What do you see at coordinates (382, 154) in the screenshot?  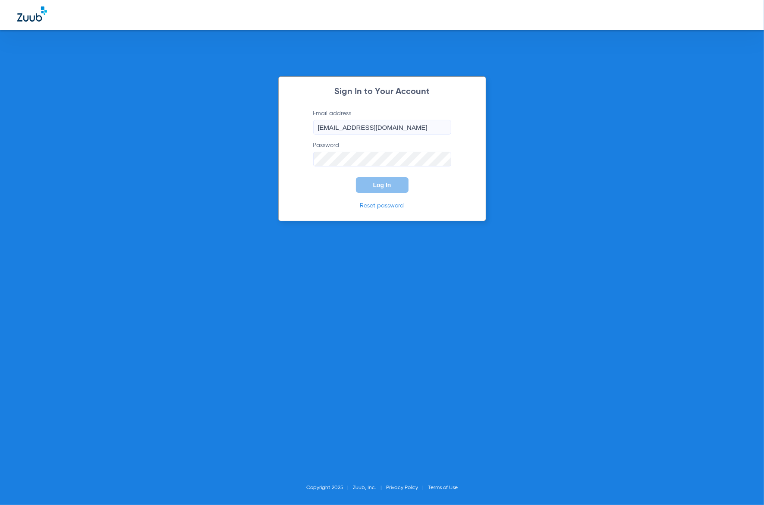 I see `label: Password` at bounding box center [382, 154].